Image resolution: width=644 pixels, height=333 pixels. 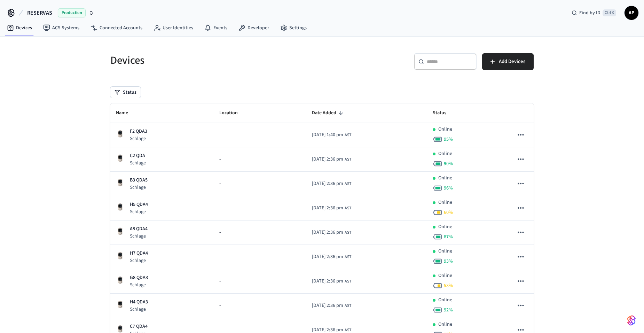 I want to click on p: C2 QDA, so click(x=138, y=156).